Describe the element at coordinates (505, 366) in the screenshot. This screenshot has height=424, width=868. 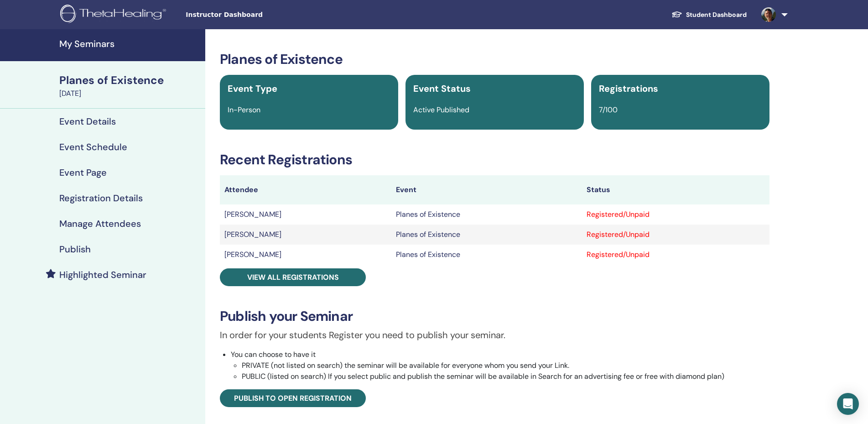
I see `li: PRIVATE (not listed on search) the seminar will be available for everyone whom you send your Link.` at that location.